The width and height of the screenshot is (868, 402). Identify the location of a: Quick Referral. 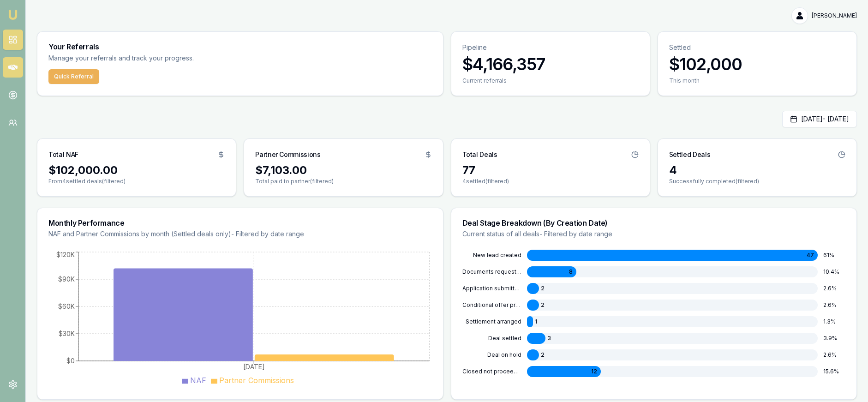
(74, 77).